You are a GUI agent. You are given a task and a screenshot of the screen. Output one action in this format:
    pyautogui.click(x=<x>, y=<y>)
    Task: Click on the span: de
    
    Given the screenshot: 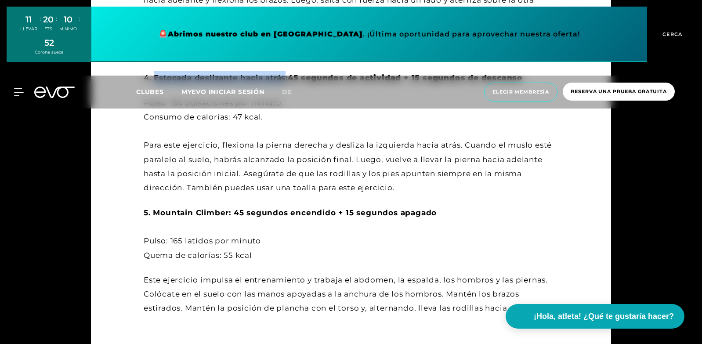 What is the action you would take?
    pyautogui.click(x=287, y=92)
    